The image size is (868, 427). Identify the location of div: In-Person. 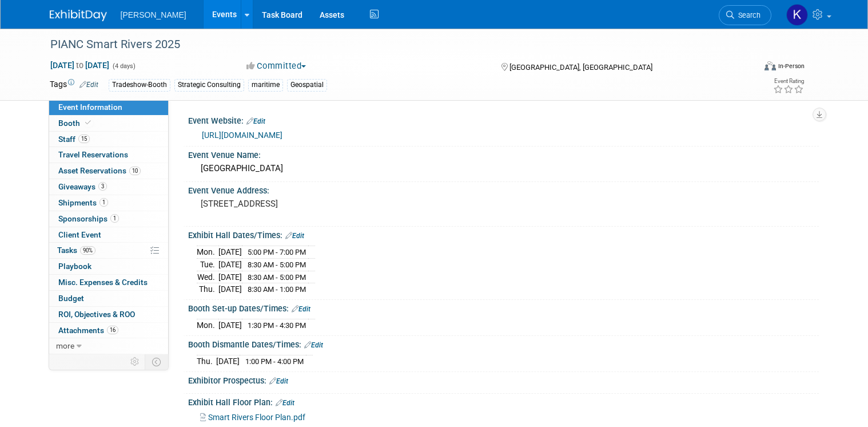
(790, 66).